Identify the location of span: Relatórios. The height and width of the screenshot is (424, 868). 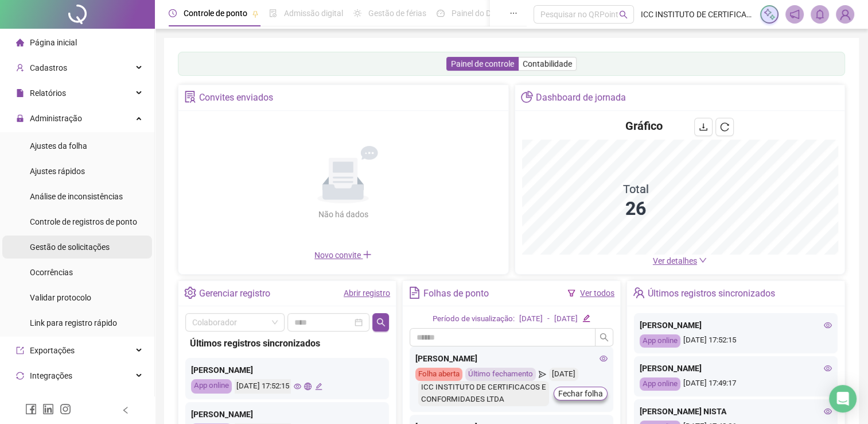
(48, 93).